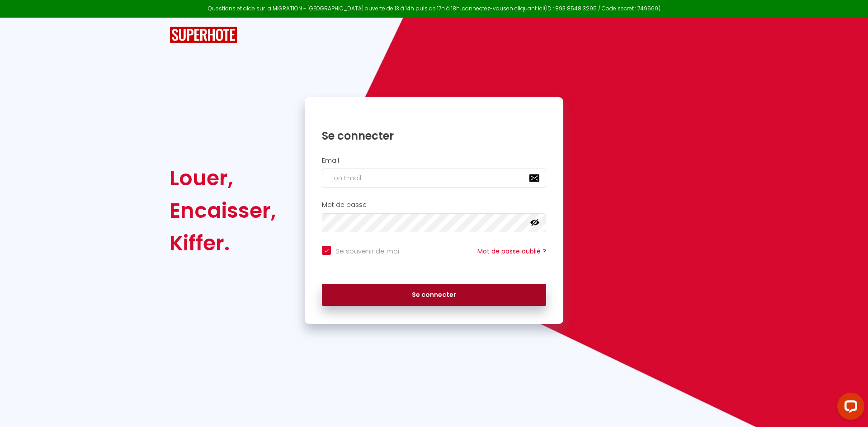 The width and height of the screenshot is (868, 427). What do you see at coordinates (222, 210) in the screenshot?
I see `div: Encaisser,` at bounding box center [222, 210].